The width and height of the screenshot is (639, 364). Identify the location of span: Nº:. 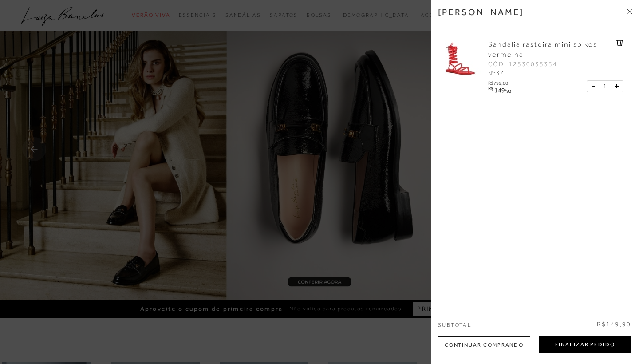
(492, 73).